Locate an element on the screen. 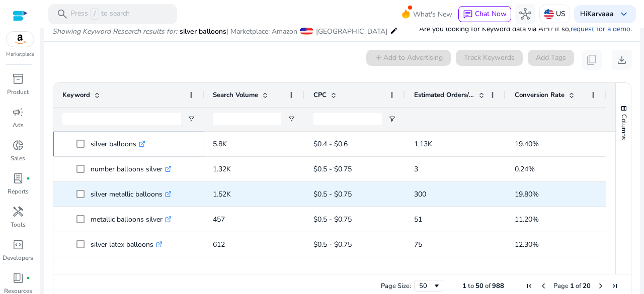  span: Columns is located at coordinates (624, 127).